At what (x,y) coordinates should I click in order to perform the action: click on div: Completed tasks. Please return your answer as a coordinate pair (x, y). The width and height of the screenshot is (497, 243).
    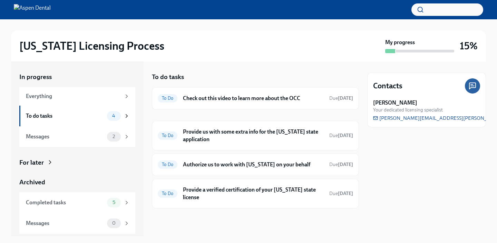
    Looking at the image, I should click on (65, 203).